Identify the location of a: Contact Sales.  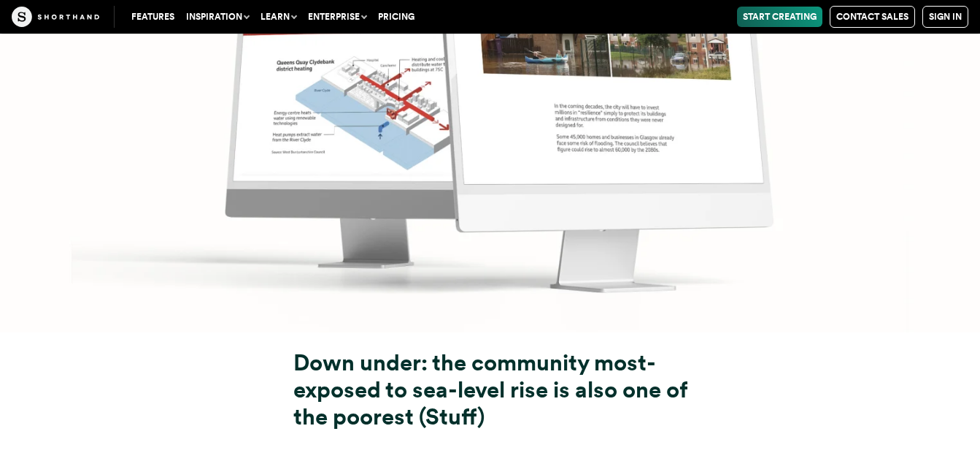
(872, 17).